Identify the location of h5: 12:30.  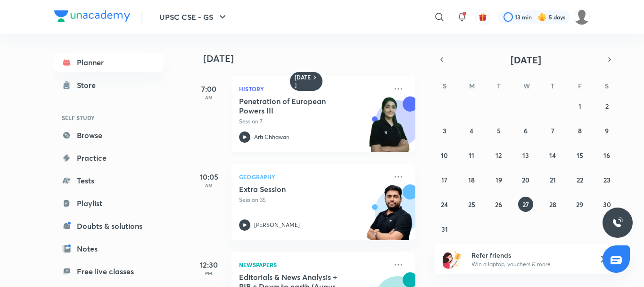
(209, 264).